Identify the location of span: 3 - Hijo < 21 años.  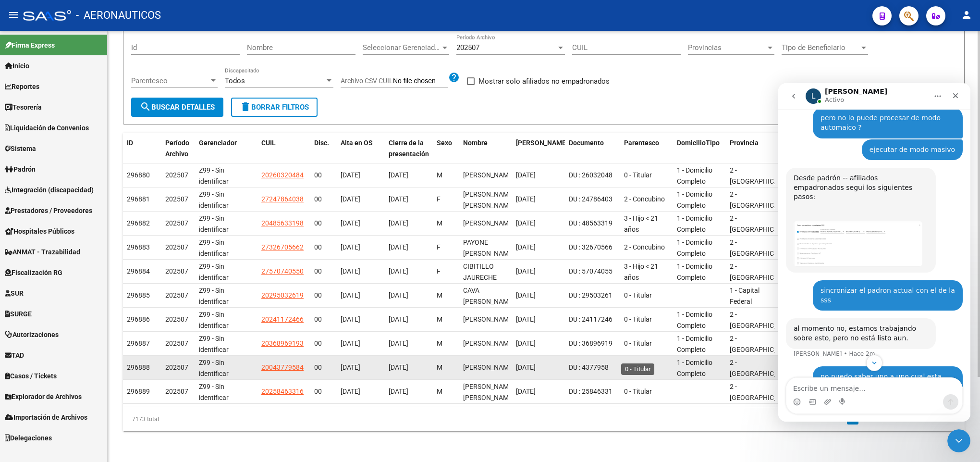
(641, 224).